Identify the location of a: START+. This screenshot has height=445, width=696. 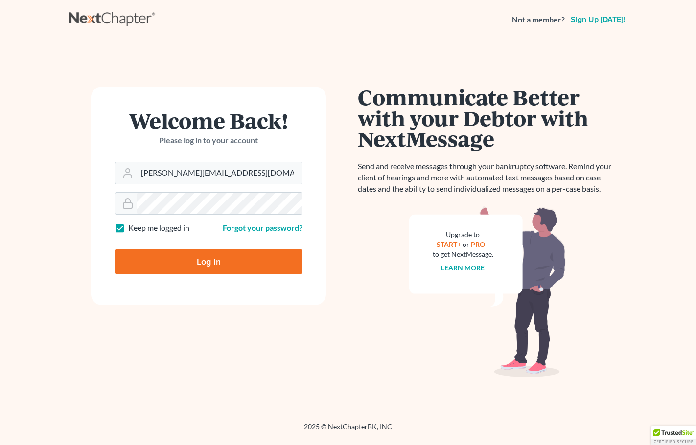
(449, 244).